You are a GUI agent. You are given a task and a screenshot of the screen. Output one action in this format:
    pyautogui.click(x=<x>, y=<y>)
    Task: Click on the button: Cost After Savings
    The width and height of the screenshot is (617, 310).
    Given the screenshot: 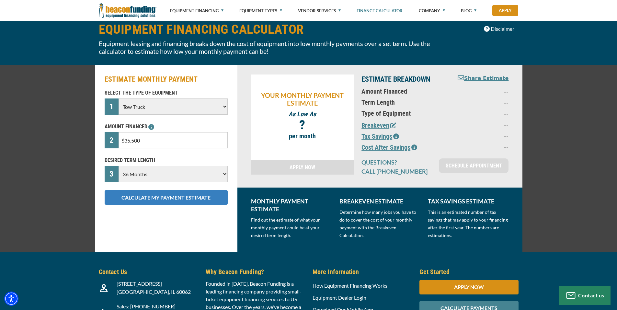 What is the action you would take?
    pyautogui.click(x=389, y=147)
    